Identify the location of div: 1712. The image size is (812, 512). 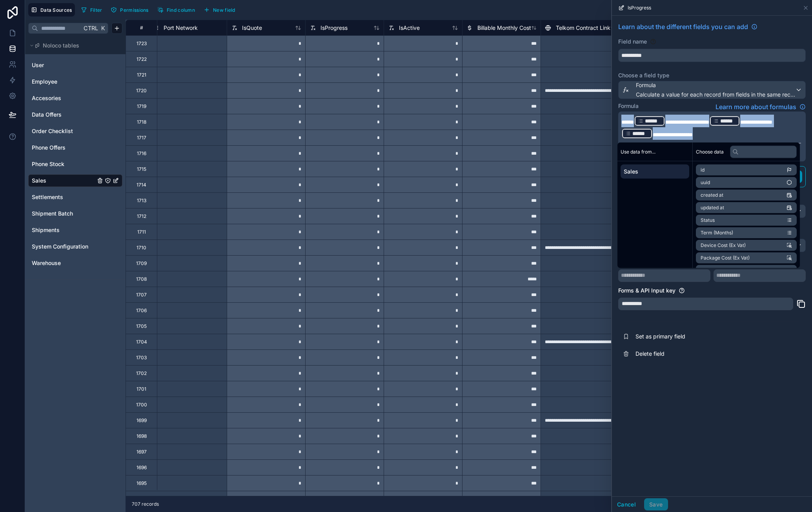
(141, 216).